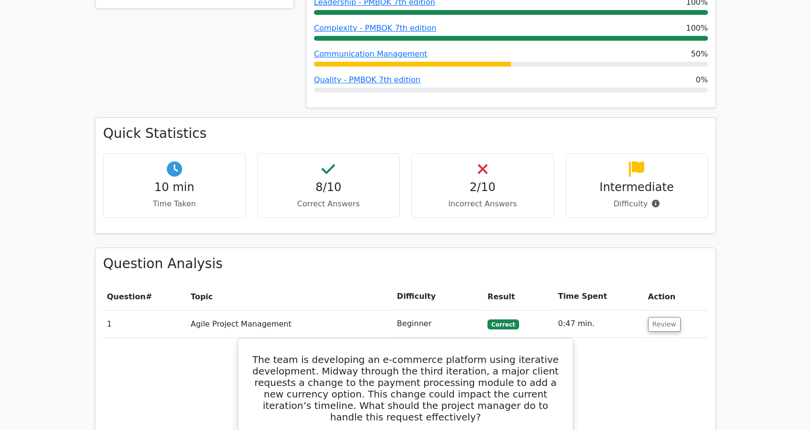 This screenshot has height=430, width=811. I want to click on h4: 2/10, so click(482, 187).